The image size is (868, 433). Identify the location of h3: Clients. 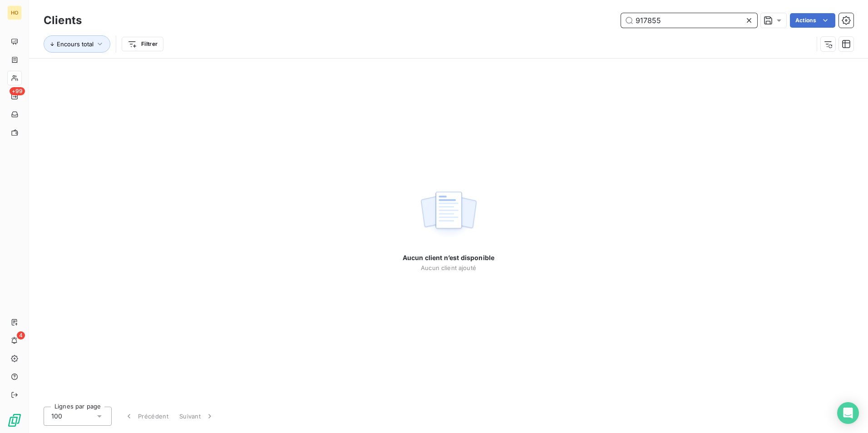
(63, 21).